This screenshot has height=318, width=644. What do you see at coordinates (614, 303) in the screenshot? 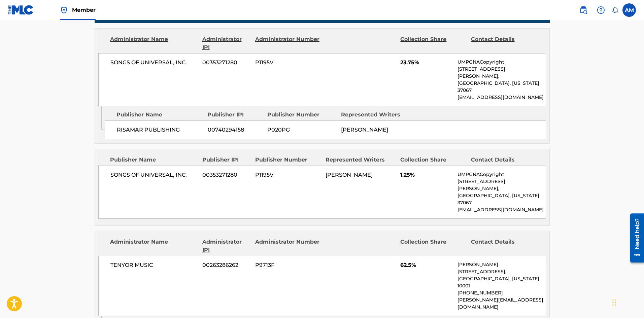
I see `div: Drag` at bounding box center [614, 303].